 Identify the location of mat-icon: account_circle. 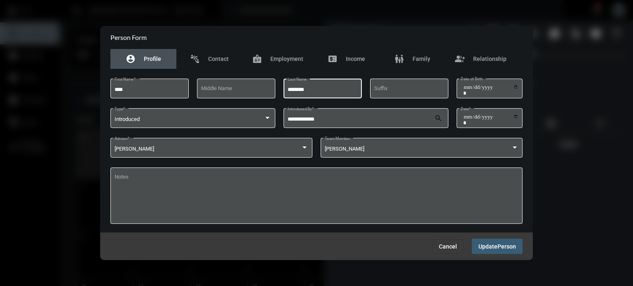
(131, 59).